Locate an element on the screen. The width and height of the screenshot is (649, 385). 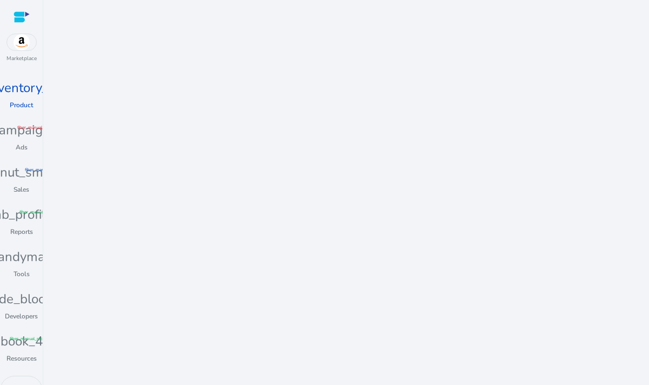
p: Ads is located at coordinates (22, 147).